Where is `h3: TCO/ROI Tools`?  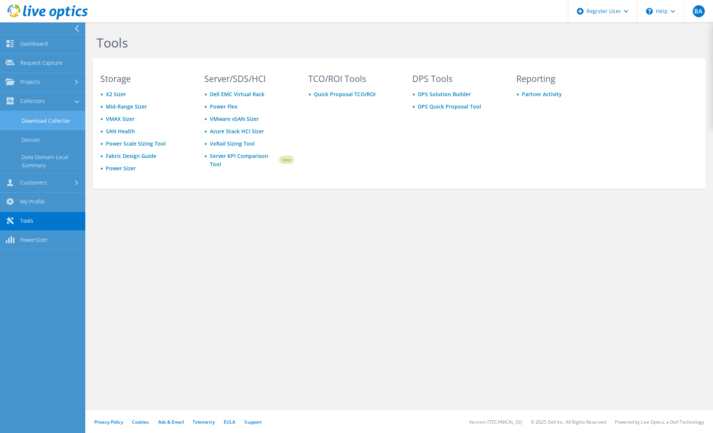
h3: TCO/ROI Tools is located at coordinates (353, 79).